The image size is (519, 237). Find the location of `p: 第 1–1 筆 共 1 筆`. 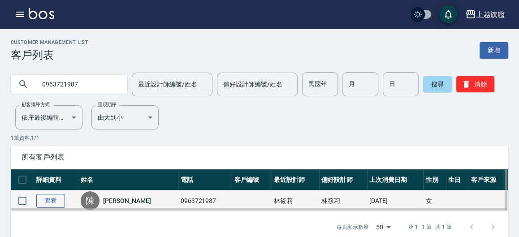

p: 第 1–1 筆 共 1 筆 is located at coordinates (430, 227).